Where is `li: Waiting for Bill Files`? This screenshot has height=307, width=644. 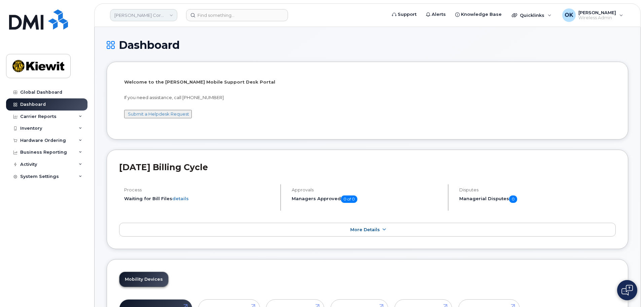 li: Waiting for Bill Files is located at coordinates (199, 198).